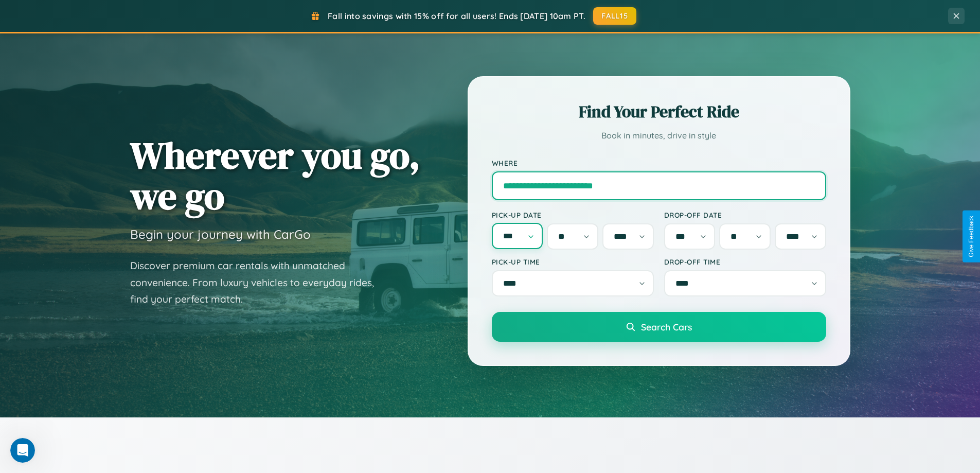 This screenshot has width=980, height=473. I want to click on h3: Begin your journey with CarGo, so click(220, 234).